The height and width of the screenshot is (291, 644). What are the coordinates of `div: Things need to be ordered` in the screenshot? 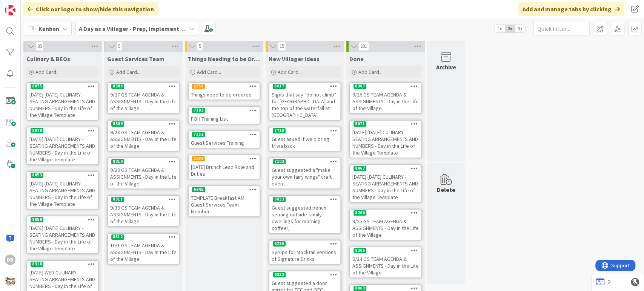 It's located at (224, 95).